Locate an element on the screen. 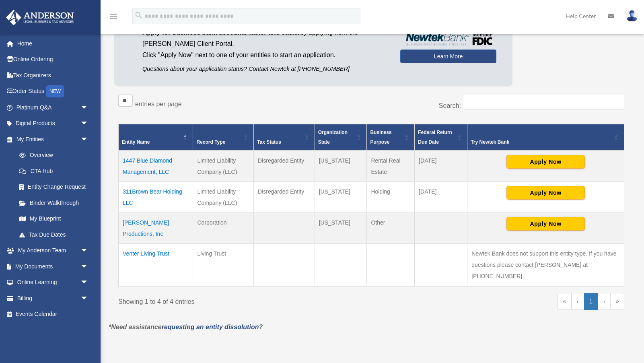 The image size is (644, 363). a: Billingarrow_drop_down is located at coordinates (53, 298).